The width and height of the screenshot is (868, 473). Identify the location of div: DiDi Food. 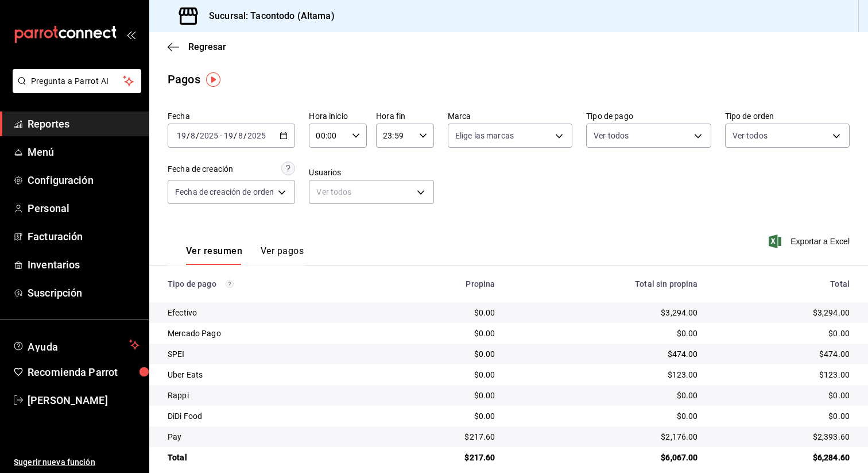
(271, 416).